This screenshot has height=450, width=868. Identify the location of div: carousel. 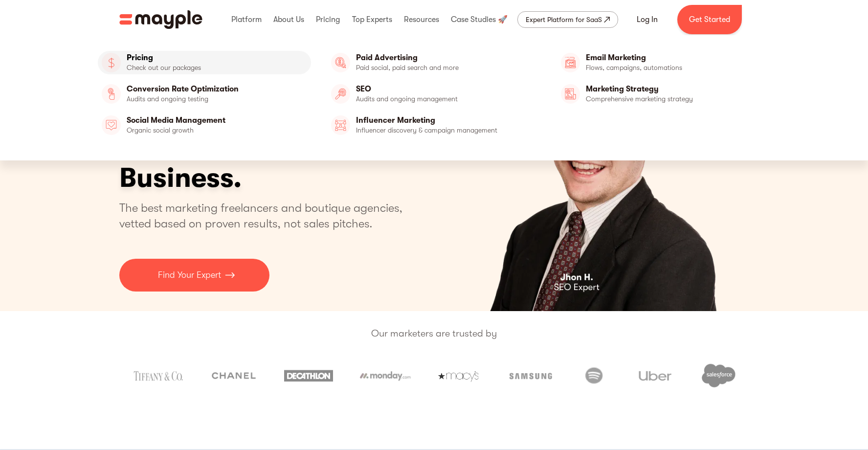
(596, 174).